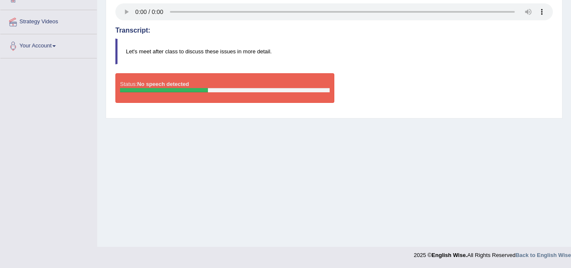 The width and height of the screenshot is (571, 268). I want to click on div: Status:, so click(225, 88).